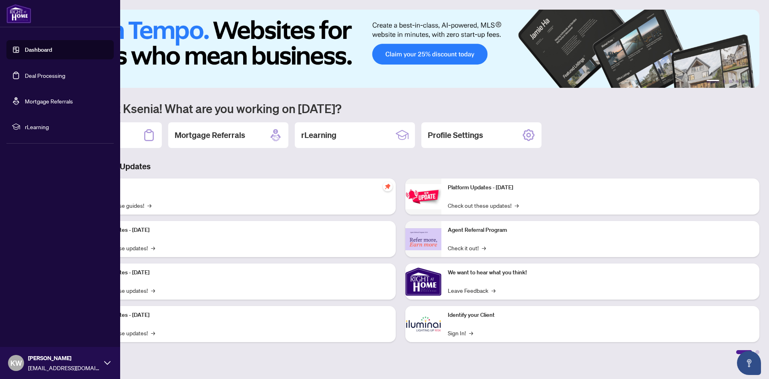 The width and height of the screenshot is (769, 379). I want to click on img: logo, so click(19, 14).